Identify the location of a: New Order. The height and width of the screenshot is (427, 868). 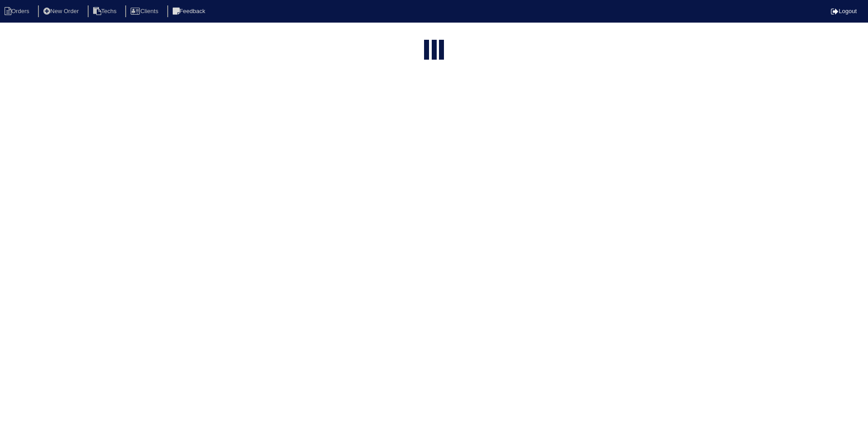
(62, 10).